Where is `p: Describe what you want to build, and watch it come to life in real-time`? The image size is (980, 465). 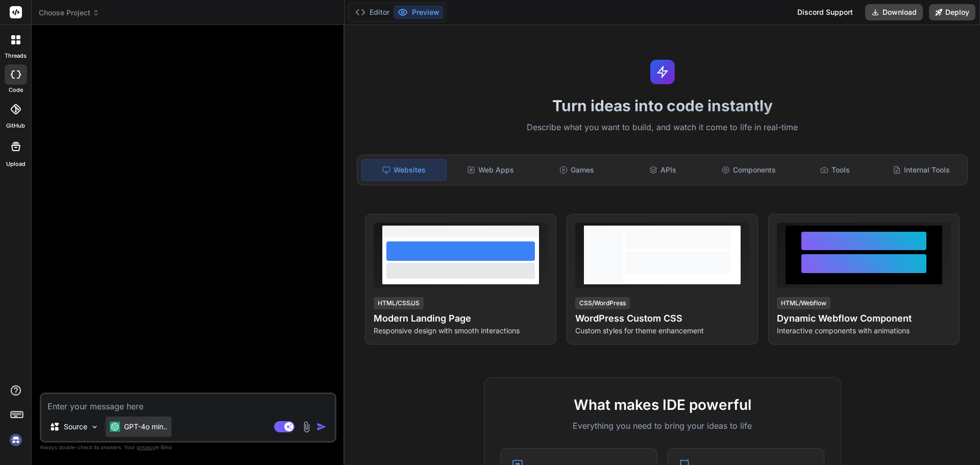 p: Describe what you want to build, and watch it come to life in real-time is located at coordinates (662, 128).